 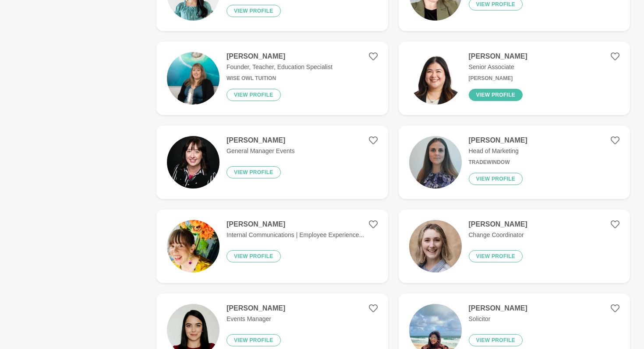 I want to click on img: 2065c977deca5582564cba554cbb32bb2825ac78-591x591.jpg, so click(x=435, y=79).